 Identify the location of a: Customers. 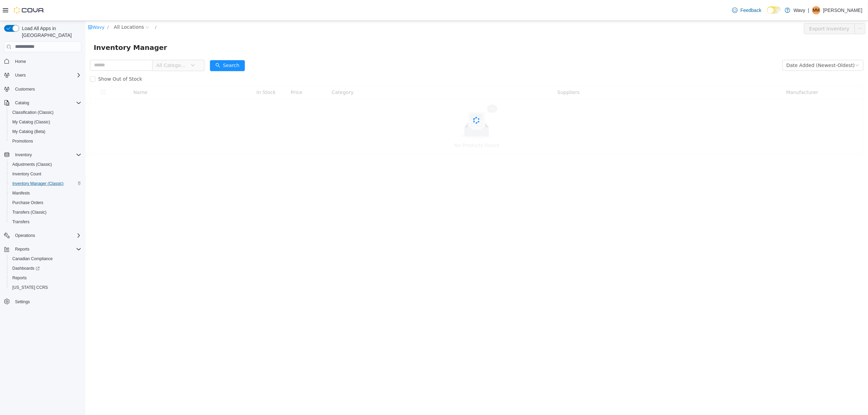
(25, 89).